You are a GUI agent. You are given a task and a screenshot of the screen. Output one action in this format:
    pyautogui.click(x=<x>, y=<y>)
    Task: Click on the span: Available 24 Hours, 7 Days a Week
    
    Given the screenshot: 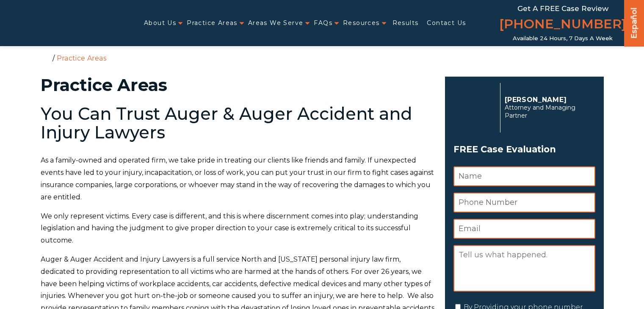 What is the action you would take?
    pyautogui.click(x=562, y=38)
    